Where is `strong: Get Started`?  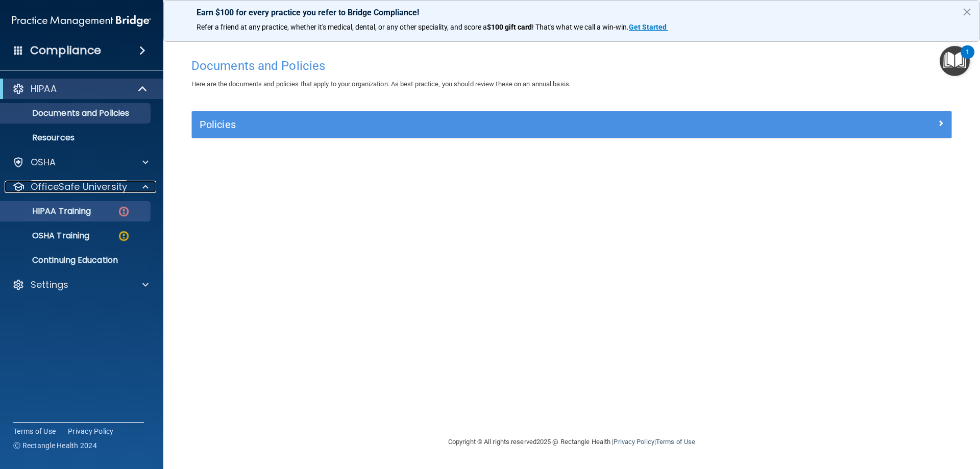
strong: Get Started is located at coordinates (648, 27).